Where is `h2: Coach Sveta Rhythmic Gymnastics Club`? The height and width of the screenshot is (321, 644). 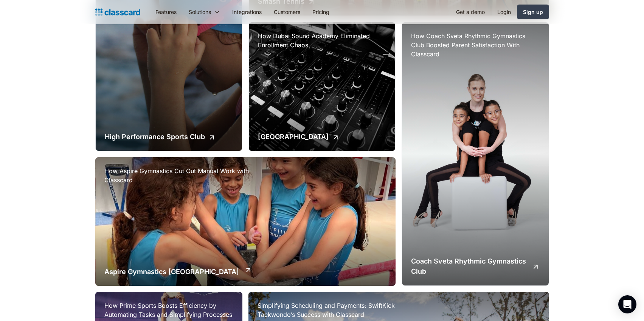
h2: Coach Sveta Rhythmic Gymnastics Club is located at coordinates (470, 266).